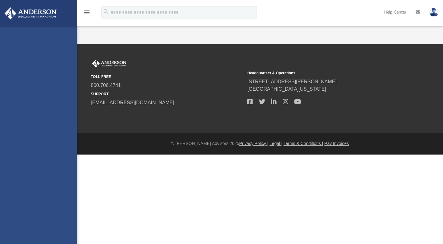  What do you see at coordinates (167, 94) in the screenshot?
I see `small: SUPPORT` at bounding box center [167, 94].